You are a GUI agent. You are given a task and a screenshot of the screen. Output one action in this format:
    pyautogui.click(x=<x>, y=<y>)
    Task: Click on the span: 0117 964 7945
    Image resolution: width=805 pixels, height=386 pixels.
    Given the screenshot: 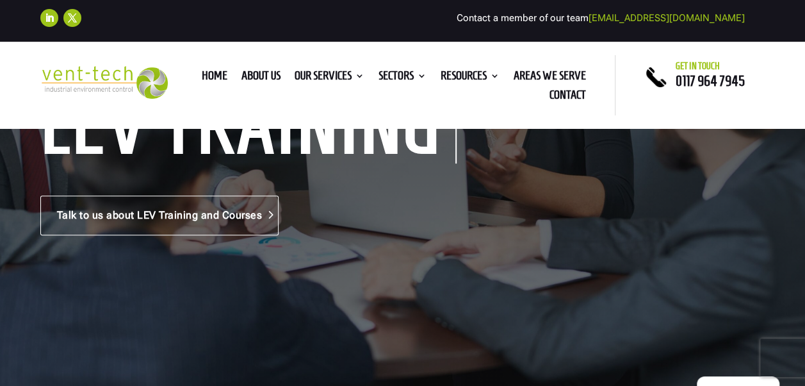 What is the action you would take?
    pyautogui.click(x=710, y=81)
    